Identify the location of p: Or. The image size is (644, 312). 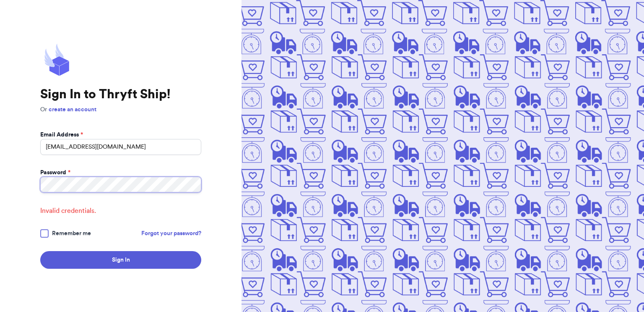
(120, 109).